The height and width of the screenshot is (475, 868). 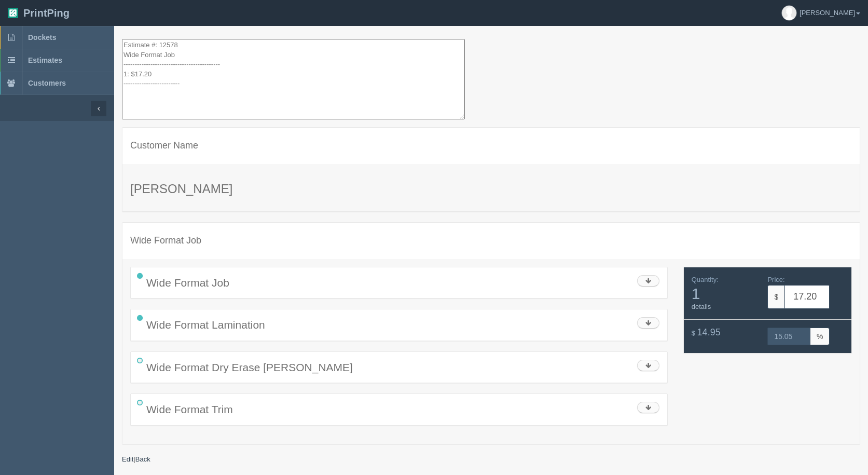 What do you see at coordinates (128, 459) in the screenshot?
I see `a: Edit` at bounding box center [128, 459].